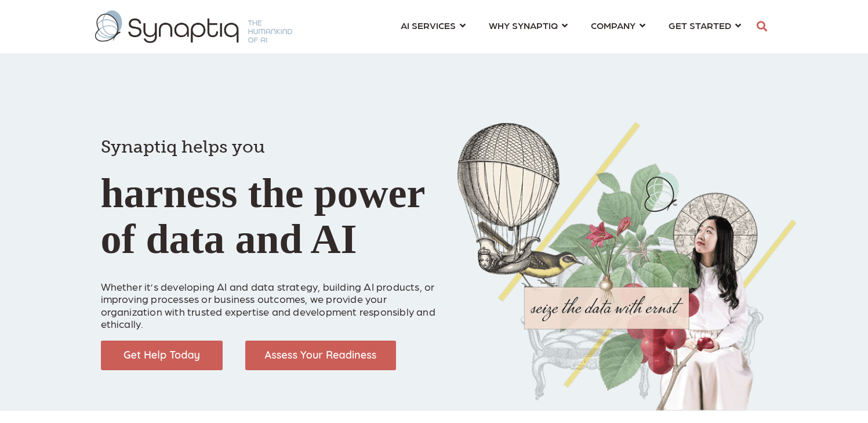 The height and width of the screenshot is (423, 868). Describe the element at coordinates (613, 25) in the screenshot. I see `span: COMPANY` at that location.